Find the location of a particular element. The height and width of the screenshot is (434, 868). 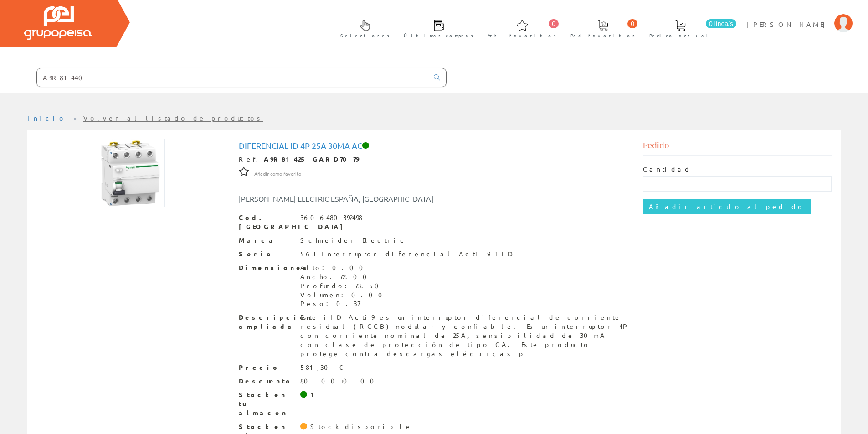

span: Stock en tu almacen is located at coordinates (266, 404).